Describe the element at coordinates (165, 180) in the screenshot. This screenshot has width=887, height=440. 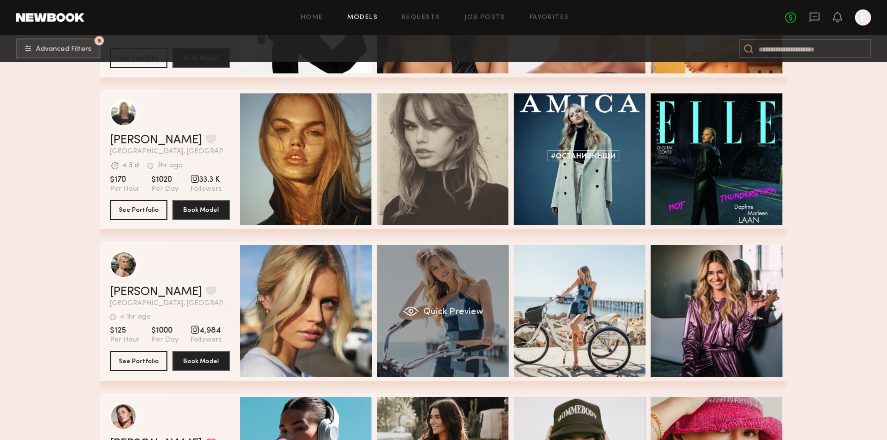
I see `span: $1020` at that location.